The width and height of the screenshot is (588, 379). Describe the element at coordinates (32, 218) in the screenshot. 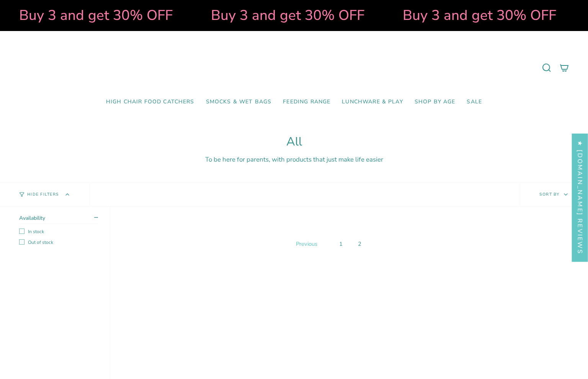

I see `span: Availability` at that location.